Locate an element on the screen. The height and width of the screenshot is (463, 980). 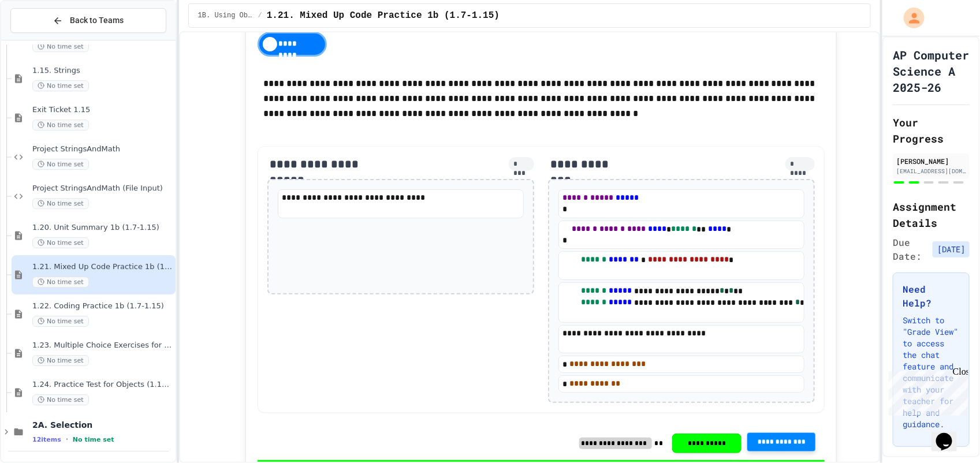
span: Exit Ticket 1.15 is located at coordinates (103, 109).